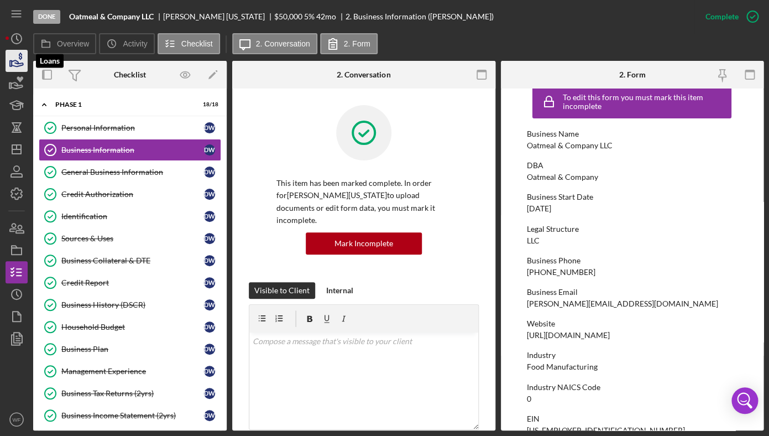 This screenshot has width=769, height=436. What do you see at coordinates (17, 419) in the screenshot?
I see `button: WF` at bounding box center [17, 419].